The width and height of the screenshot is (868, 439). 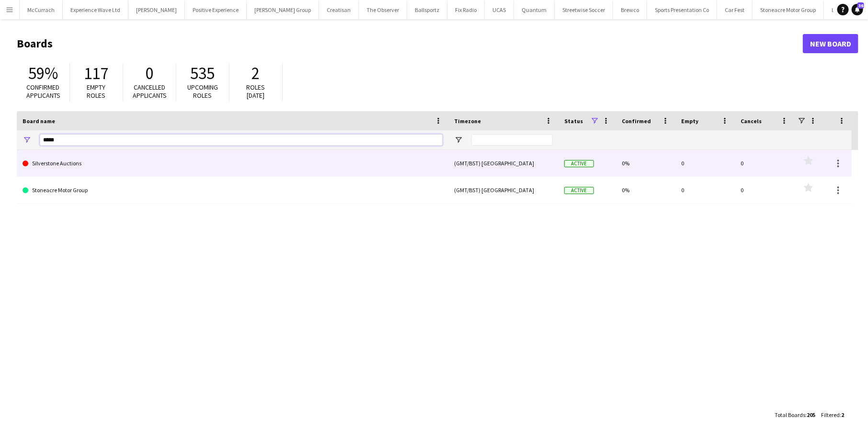 I want to click on button: Streetwise Soccer, so click(x=584, y=10).